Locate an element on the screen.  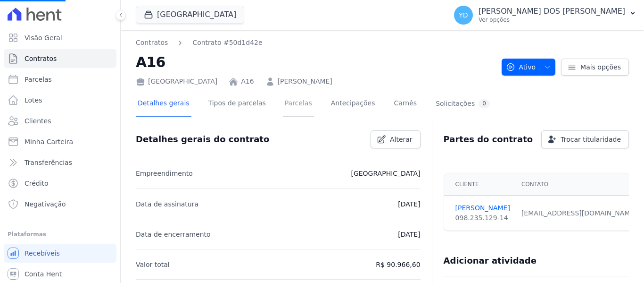
a: Clientes is located at coordinates (60, 121).